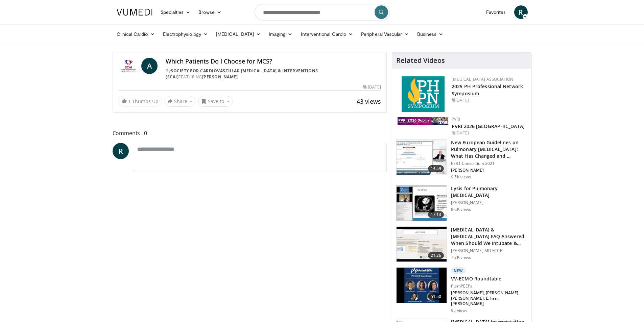 Image resolution: width=644 pixels, height=322 pixels. What do you see at coordinates (385, 34) in the screenshot?
I see `a: Peripheral Vascular` at bounding box center [385, 34].